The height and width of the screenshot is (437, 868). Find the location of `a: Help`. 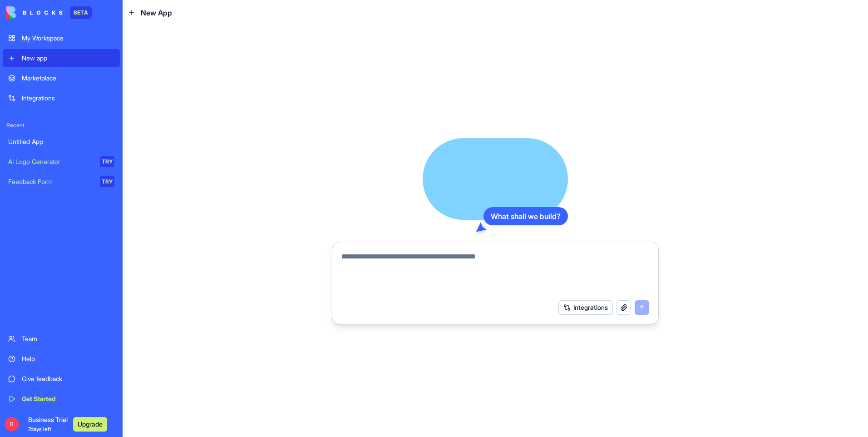

a: Help is located at coordinates (61, 358).